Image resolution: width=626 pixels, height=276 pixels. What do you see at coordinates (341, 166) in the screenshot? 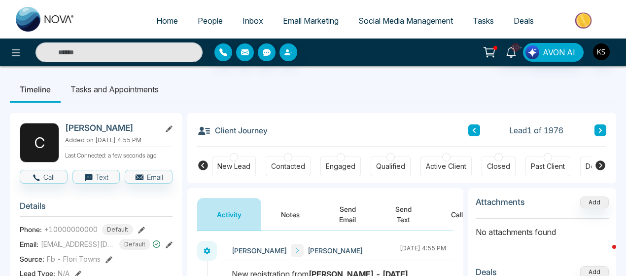
I see `div: Engaged` at bounding box center [341, 166].